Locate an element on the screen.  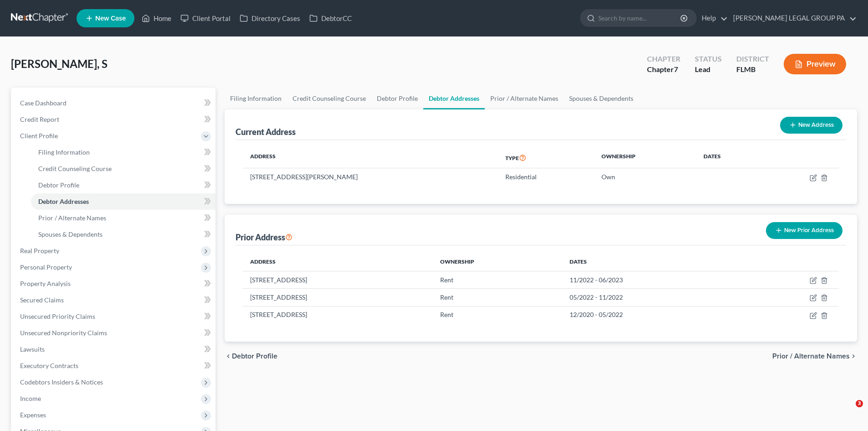
a: Help is located at coordinates (713, 18).